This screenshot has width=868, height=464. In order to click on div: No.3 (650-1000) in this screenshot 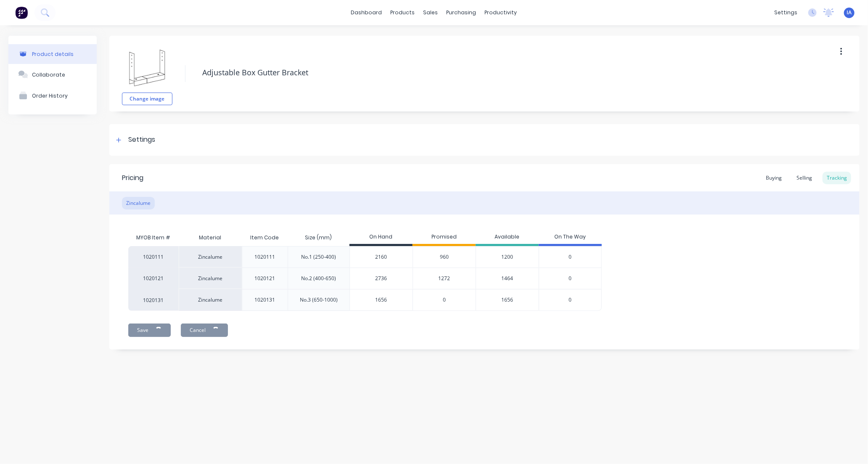, I will do `click(319, 300)`.